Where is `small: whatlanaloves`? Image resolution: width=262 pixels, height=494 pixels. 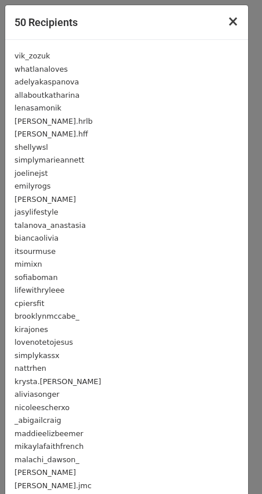
small: whatlanaloves is located at coordinates (41, 69).